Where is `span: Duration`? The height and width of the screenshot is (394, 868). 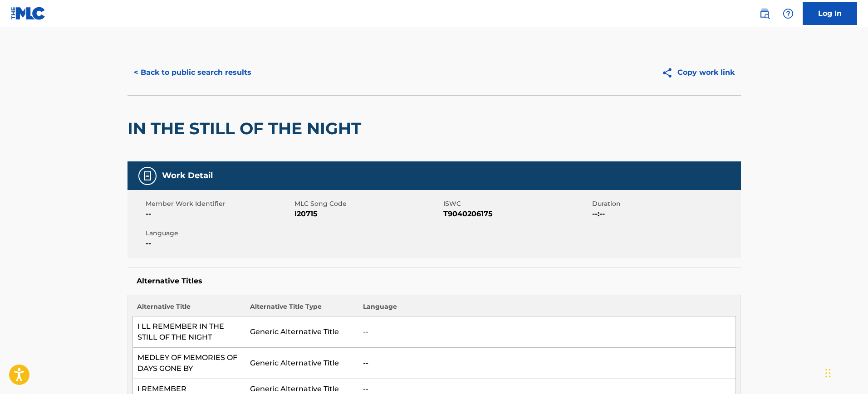 span: Duration is located at coordinates (665, 204).